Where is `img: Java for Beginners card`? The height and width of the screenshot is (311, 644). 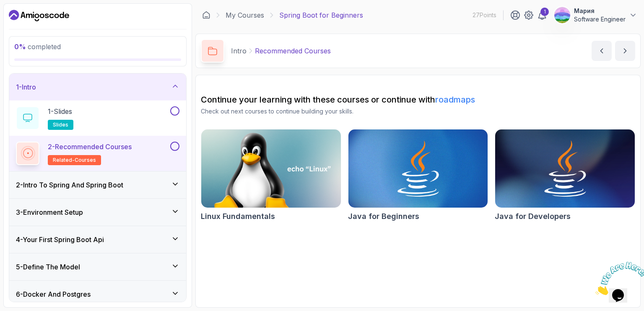 img: Java for Beginners card is located at coordinates (418, 168).